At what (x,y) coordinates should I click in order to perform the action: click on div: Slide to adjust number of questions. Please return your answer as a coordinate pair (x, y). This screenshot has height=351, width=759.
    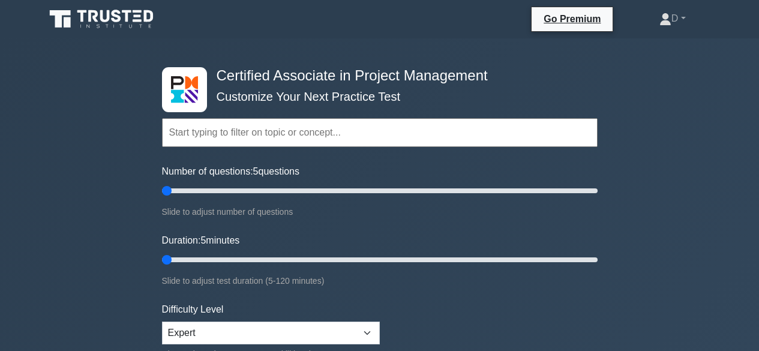
    Looking at the image, I should click on (380, 212).